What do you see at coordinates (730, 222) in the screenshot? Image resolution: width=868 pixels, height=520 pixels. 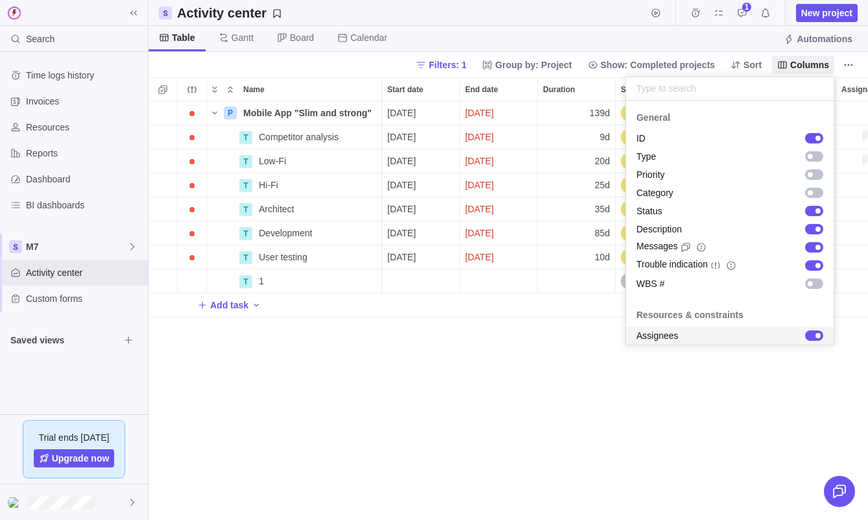 I see `div: grid` at bounding box center [730, 222].